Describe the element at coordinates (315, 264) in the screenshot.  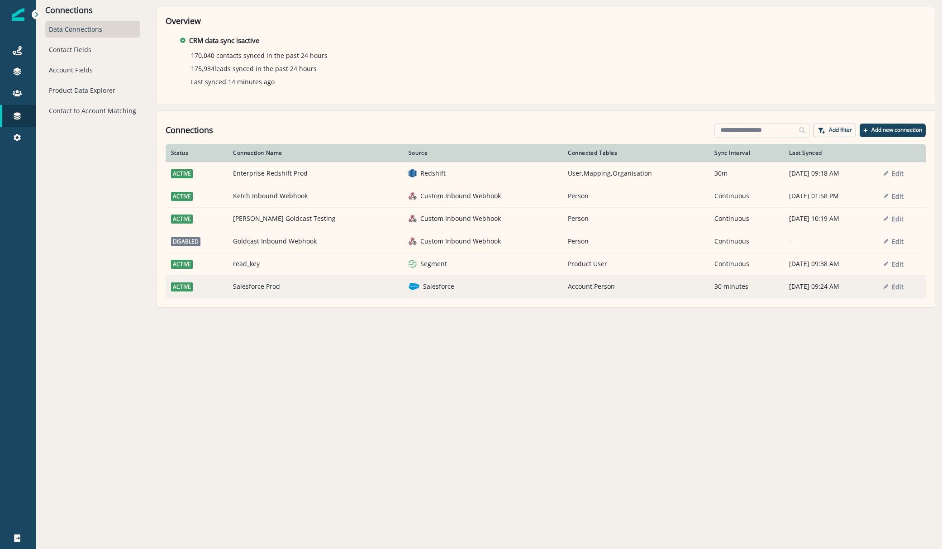
I see `td: read_key` at that location.